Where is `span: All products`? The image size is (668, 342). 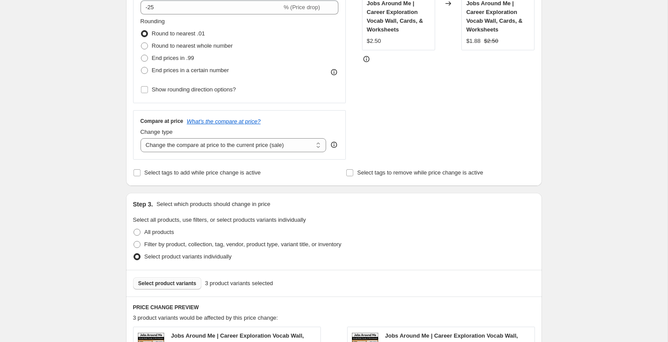 span: All products is located at coordinates (159, 232).